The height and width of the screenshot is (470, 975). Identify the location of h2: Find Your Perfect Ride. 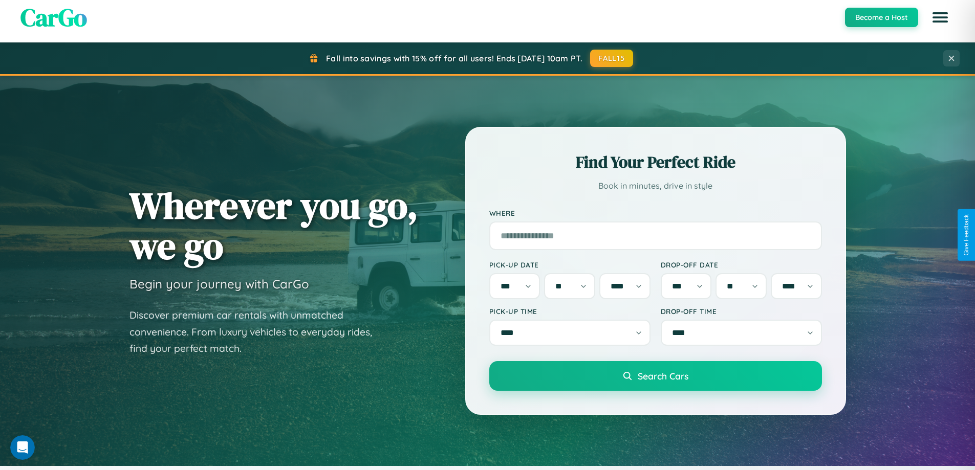
(656, 162).